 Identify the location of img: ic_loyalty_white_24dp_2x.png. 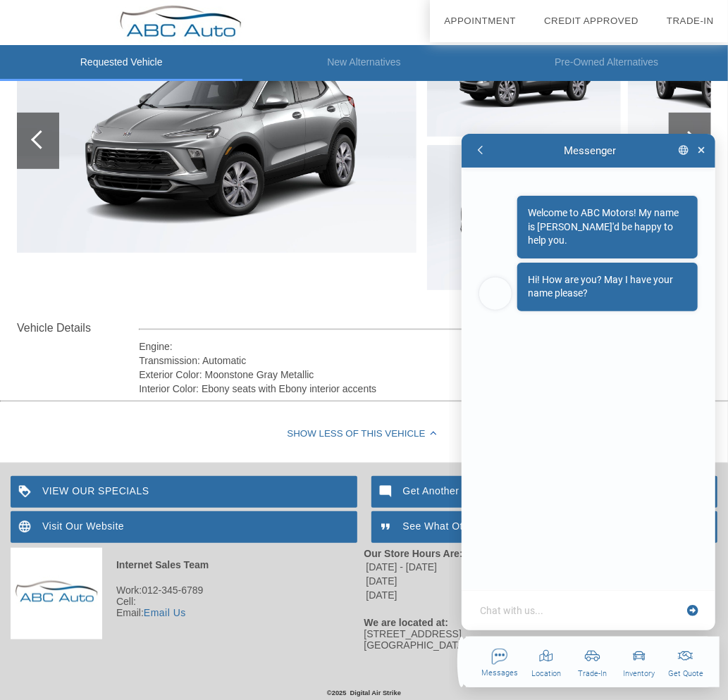
(26, 491).